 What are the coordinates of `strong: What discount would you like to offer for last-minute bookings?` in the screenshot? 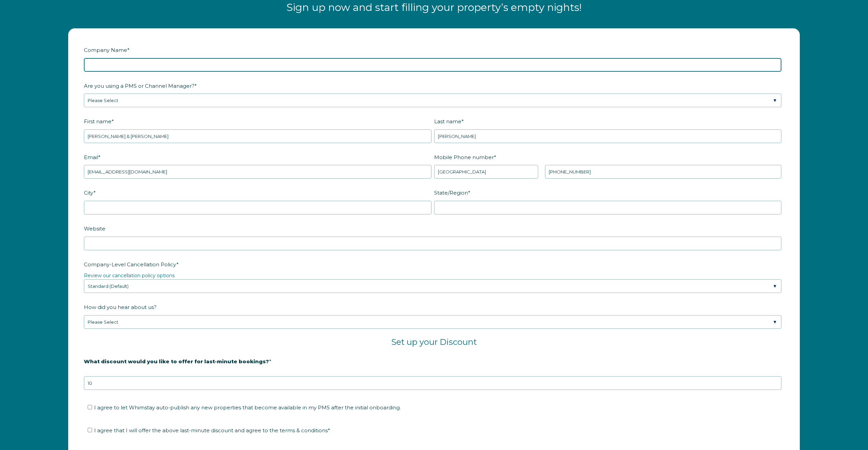 It's located at (176, 361).